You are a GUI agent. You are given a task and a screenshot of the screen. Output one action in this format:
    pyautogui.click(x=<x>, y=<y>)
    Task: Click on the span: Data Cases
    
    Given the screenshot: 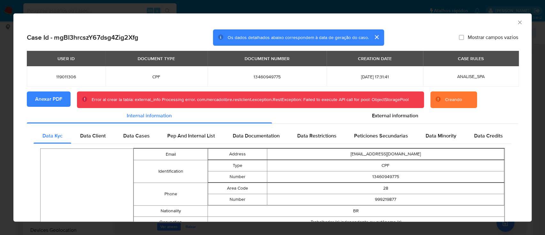 What is the action you would take?
    pyautogui.click(x=136, y=135)
    